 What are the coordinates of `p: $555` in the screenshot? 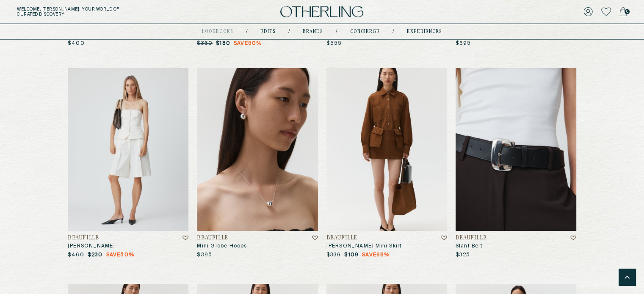 It's located at (334, 44).